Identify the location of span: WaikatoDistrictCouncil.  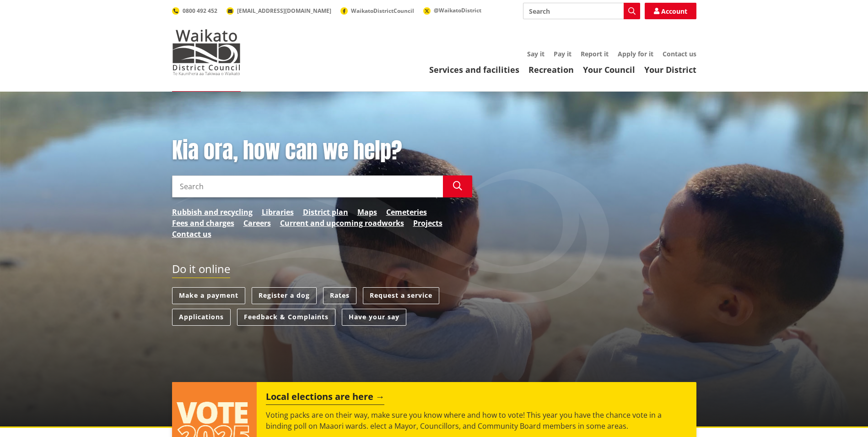
(382, 11).